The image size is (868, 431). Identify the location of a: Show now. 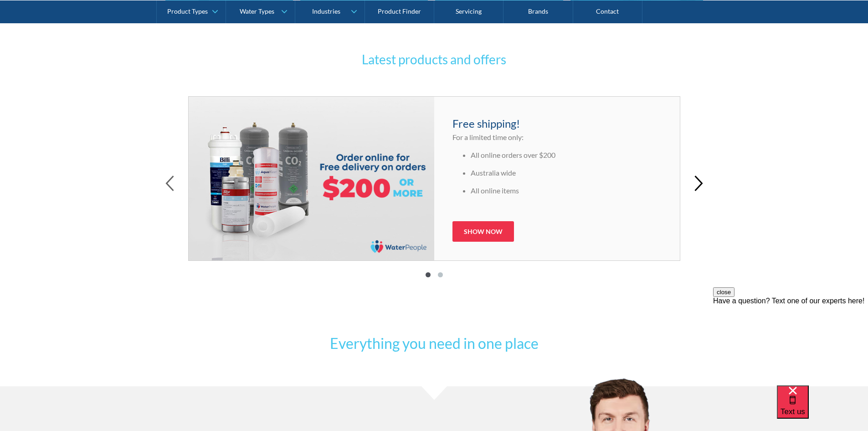
(483, 231).